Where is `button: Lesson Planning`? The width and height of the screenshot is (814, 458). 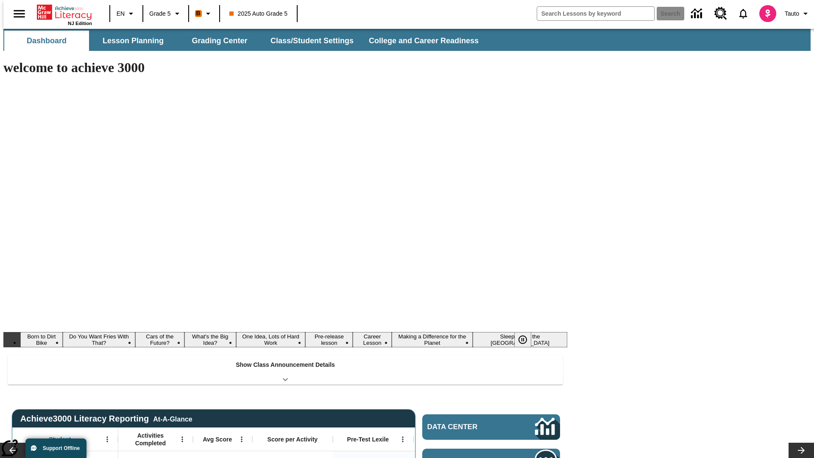
button: Lesson Planning is located at coordinates (133, 41).